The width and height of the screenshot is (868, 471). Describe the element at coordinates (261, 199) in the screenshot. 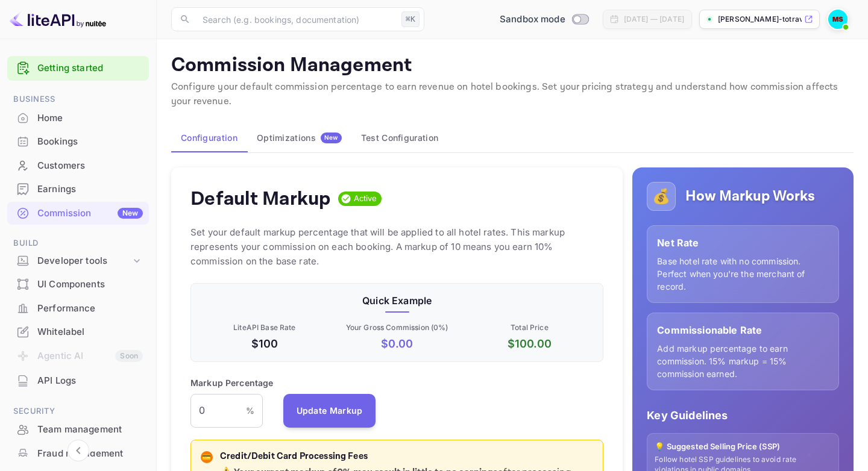

I see `h4: Default Markup` at that location.